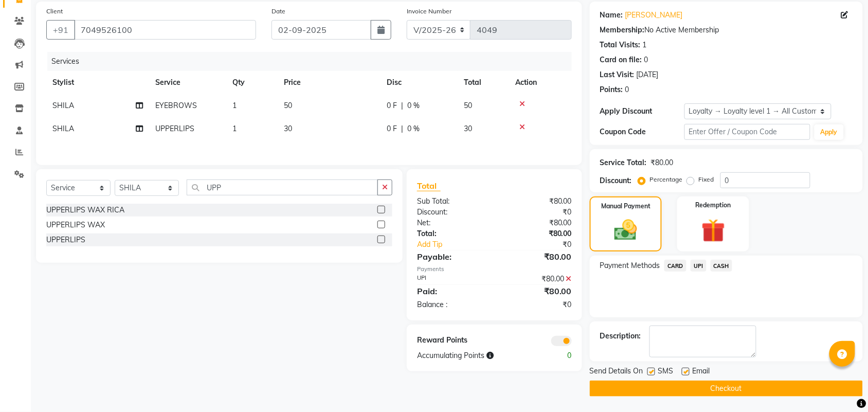 This screenshot has width=868, height=412. Describe the element at coordinates (452, 233) in the screenshot. I see `div: Total:` at that location.